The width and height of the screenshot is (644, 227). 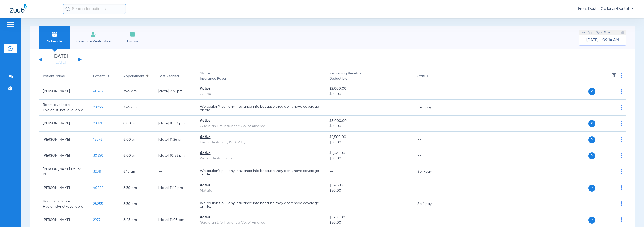 What do you see at coordinates (98, 156) in the screenshot?
I see `span: 30350` at bounding box center [98, 156].